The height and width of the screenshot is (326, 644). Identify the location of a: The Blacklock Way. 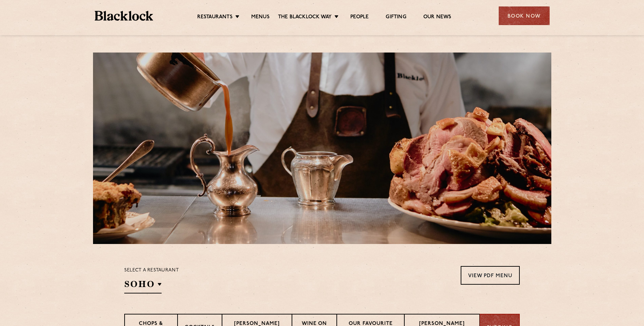
(304, 17).